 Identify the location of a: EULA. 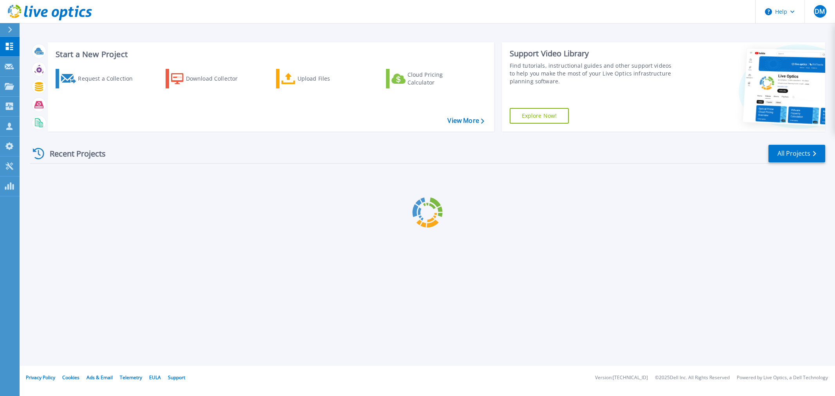
(155, 377).